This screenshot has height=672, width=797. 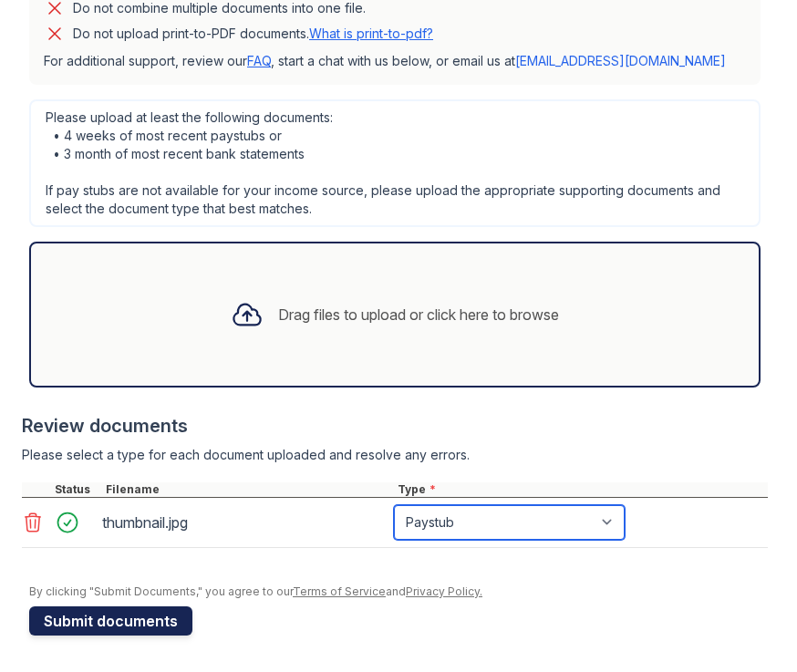 What do you see at coordinates (111, 621) in the screenshot?
I see `button: Submit documents` at bounding box center [111, 621].